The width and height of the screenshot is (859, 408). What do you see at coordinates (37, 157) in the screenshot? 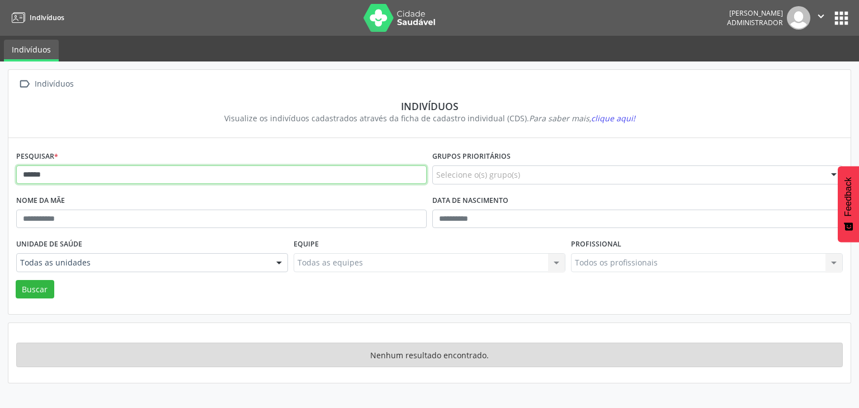
I see `label: Pesquisar` at bounding box center [37, 157].